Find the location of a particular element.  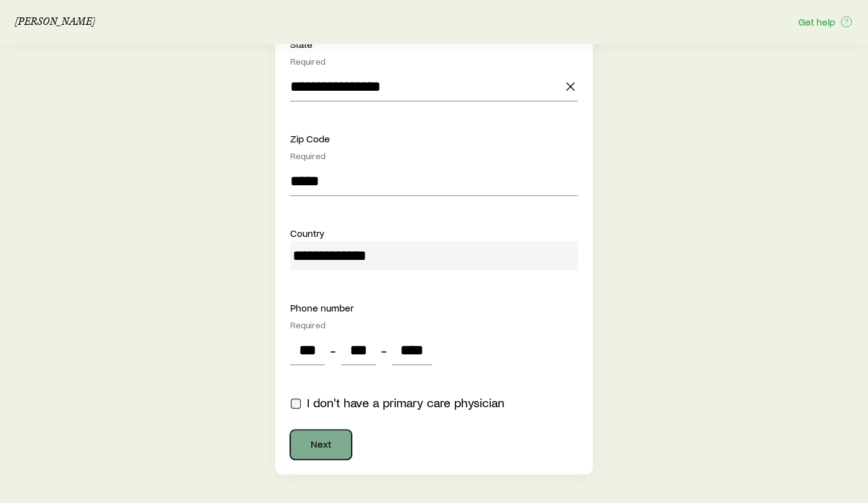

div: Country is located at coordinates (434, 233).